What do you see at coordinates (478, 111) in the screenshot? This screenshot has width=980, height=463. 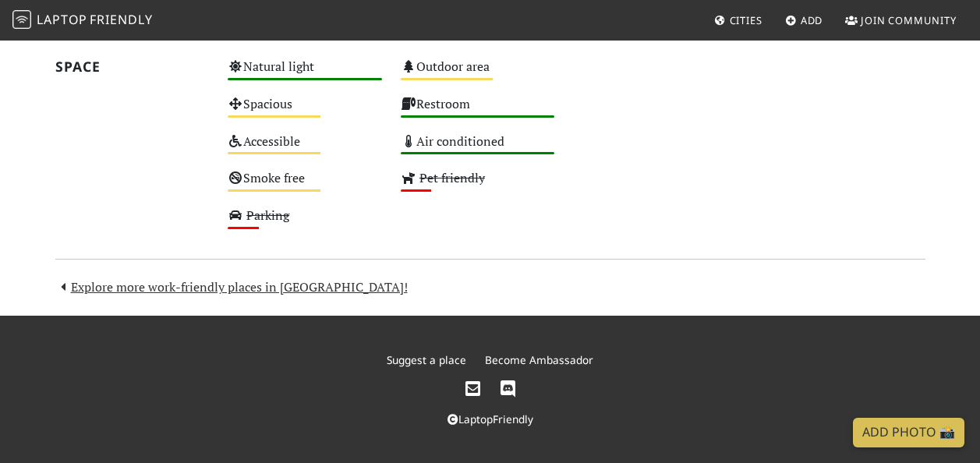 I see `div: Restroom` at bounding box center [478, 111].